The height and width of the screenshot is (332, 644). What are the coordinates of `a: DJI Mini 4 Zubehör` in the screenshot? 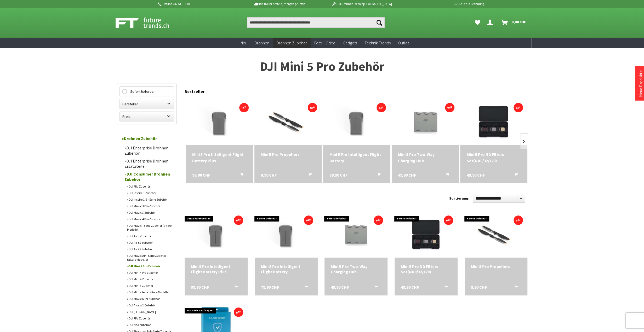 It's located at (149, 279).